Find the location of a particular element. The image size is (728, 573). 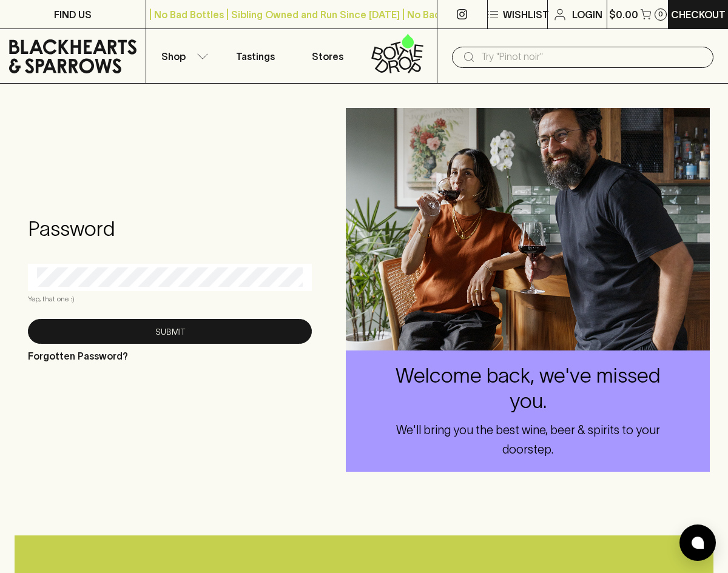

button: Submit is located at coordinates (170, 331).